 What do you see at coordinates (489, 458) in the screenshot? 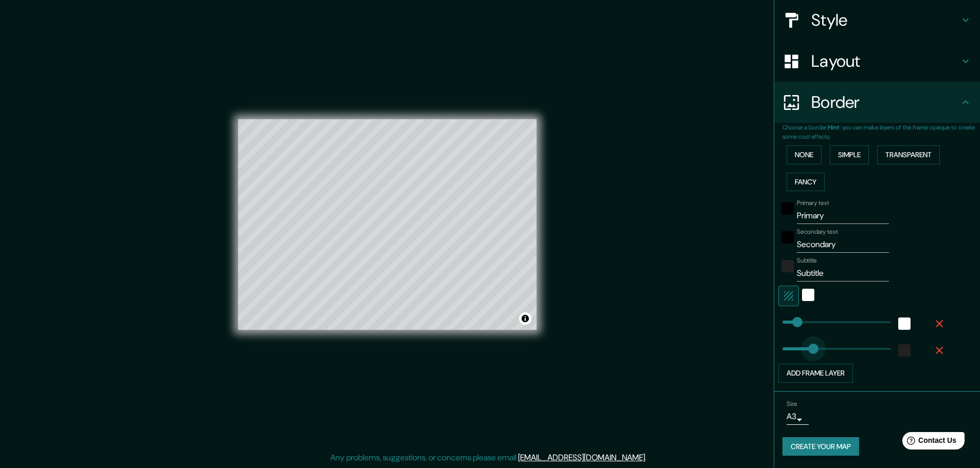
I see `p: Any problems, suggestions, or concerns please email .` at bounding box center [489, 458].